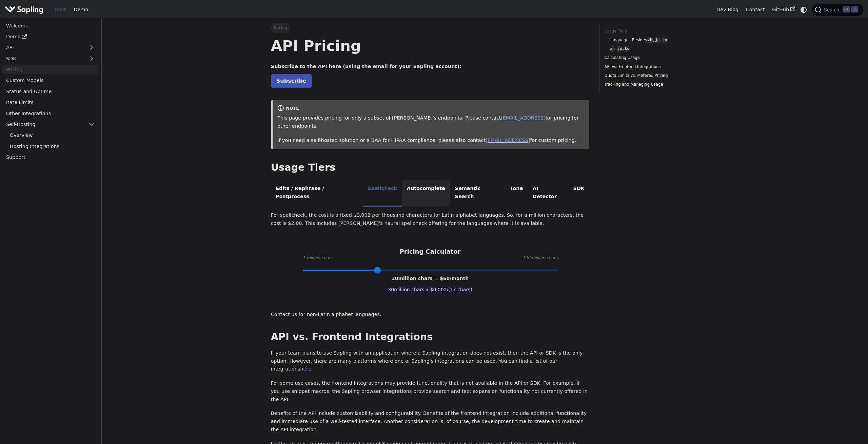 The width and height of the screenshot is (868, 444). Describe the element at coordinates (430, 220) in the screenshot. I see `p: For spellcheck, the cost is a fixed $0.002 per thousand characters for Latin alphabet languages. ...` at that location.